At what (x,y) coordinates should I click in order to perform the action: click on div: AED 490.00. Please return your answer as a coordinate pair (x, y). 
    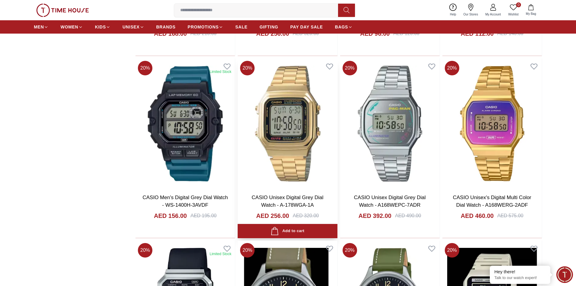
    Looking at the image, I should click on (408, 216).